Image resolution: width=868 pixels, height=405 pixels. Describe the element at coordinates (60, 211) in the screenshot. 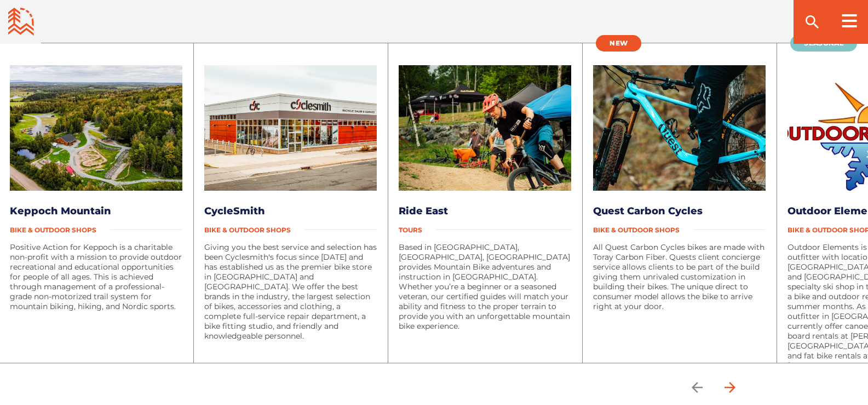

I see `a: Keppoch Mountain` at that location.